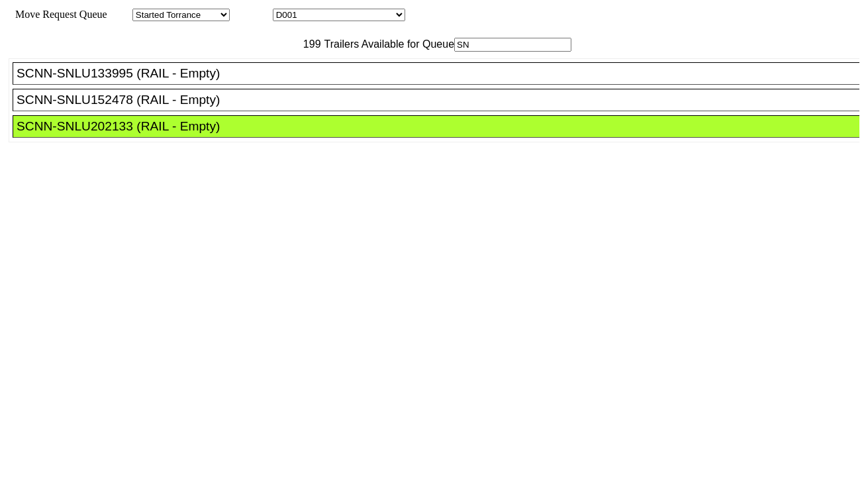  Describe the element at coordinates (388, 44) in the screenshot. I see `span: Trailers Available for Queue` at that location.